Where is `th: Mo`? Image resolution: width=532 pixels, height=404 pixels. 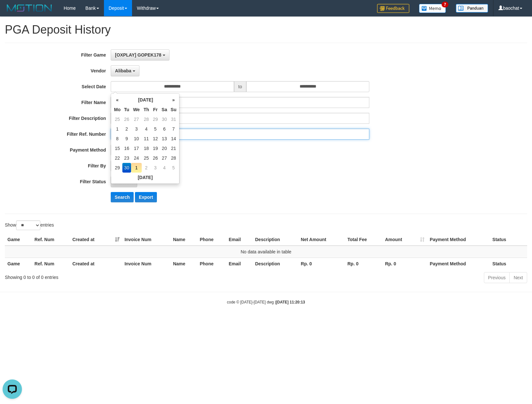
th: Mo is located at coordinates (117, 110).